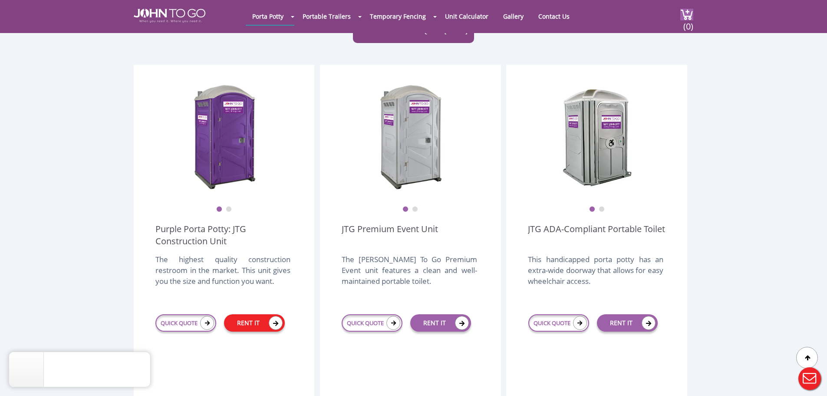  Describe the element at coordinates (554, 16) in the screenshot. I see `a: Contact Us` at that location.